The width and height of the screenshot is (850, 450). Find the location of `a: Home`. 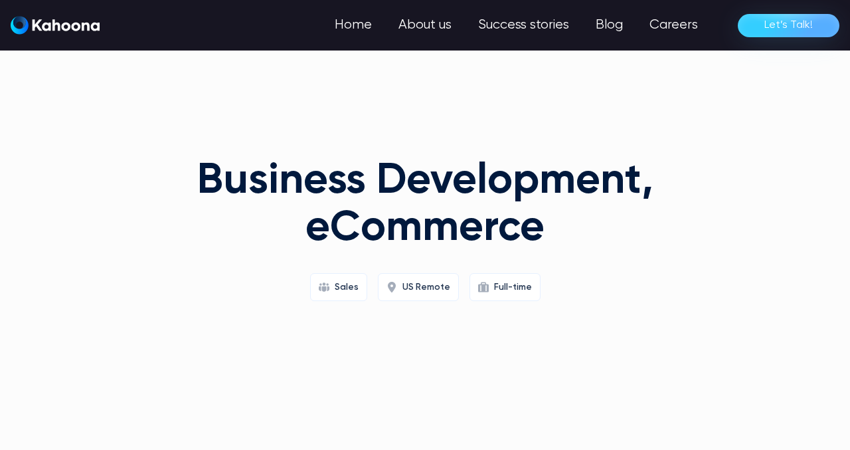

a: Home is located at coordinates (353, 25).